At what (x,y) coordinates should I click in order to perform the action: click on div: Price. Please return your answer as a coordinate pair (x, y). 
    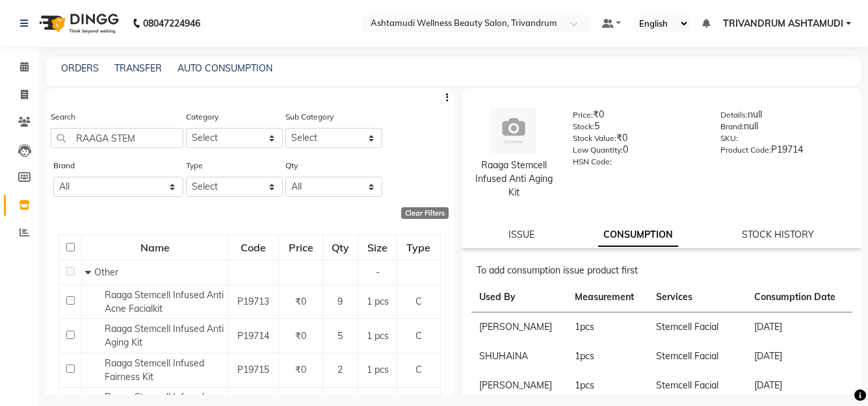
    Looking at the image, I should click on (300, 248).